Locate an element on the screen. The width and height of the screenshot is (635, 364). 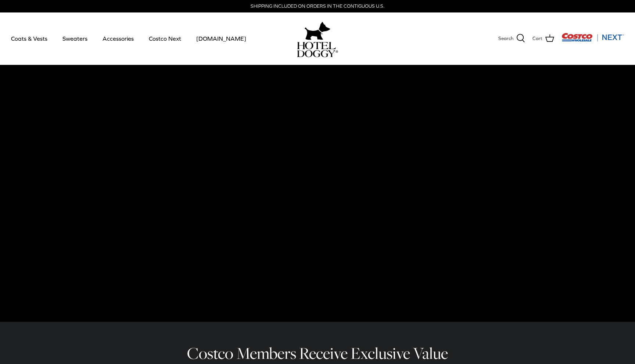
span: Cart is located at coordinates (537, 39).